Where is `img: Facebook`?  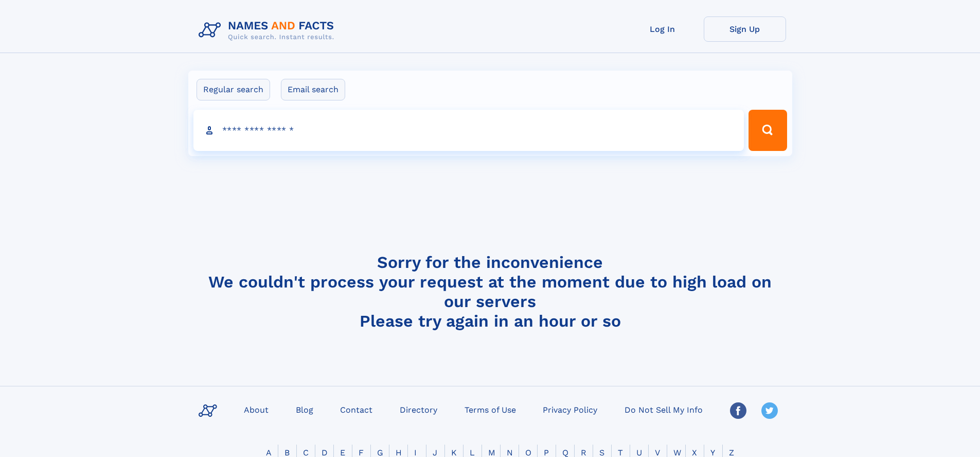 img: Facebook is located at coordinates (738, 411).